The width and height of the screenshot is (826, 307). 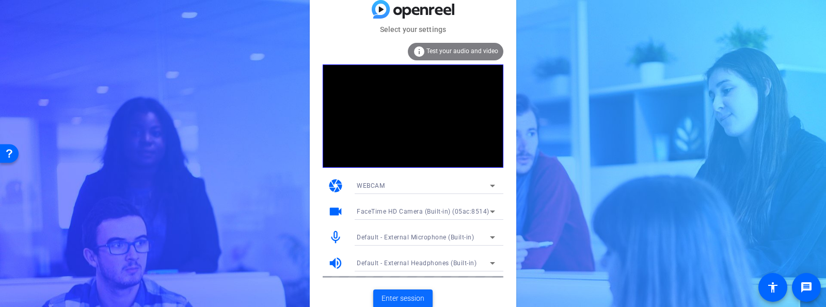 I want to click on span: FaceTime HD Camera (Built-in) (05ac:8514), so click(x=423, y=212).